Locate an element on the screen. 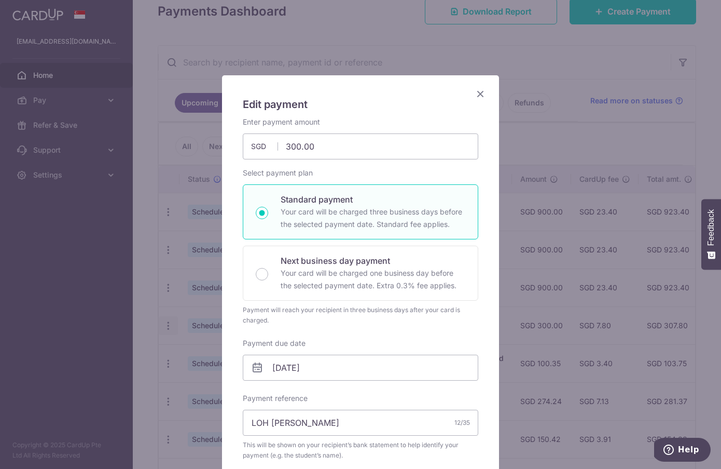 This screenshot has width=721, height=469. button: Close is located at coordinates (481, 94).